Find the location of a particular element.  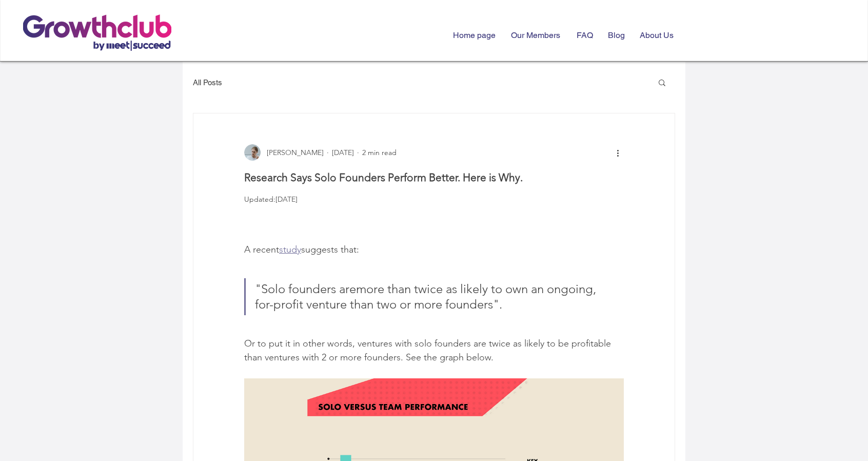

img: growthclub_1.png is located at coordinates (97, 33).